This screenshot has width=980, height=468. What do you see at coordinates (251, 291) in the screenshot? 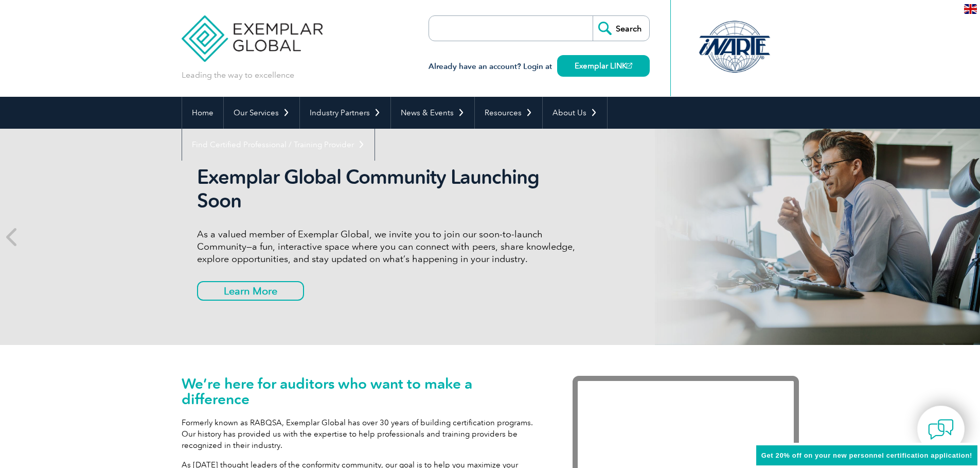
I see `a: Learn More` at bounding box center [251, 291].